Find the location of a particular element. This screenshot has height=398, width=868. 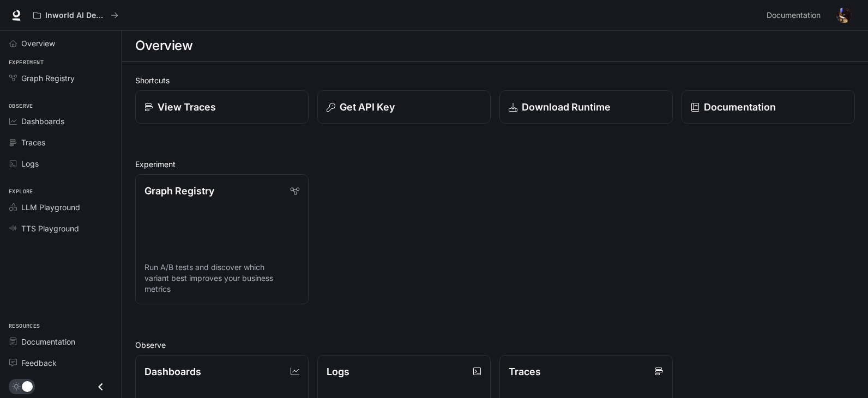

h1: Overview is located at coordinates (164, 45).